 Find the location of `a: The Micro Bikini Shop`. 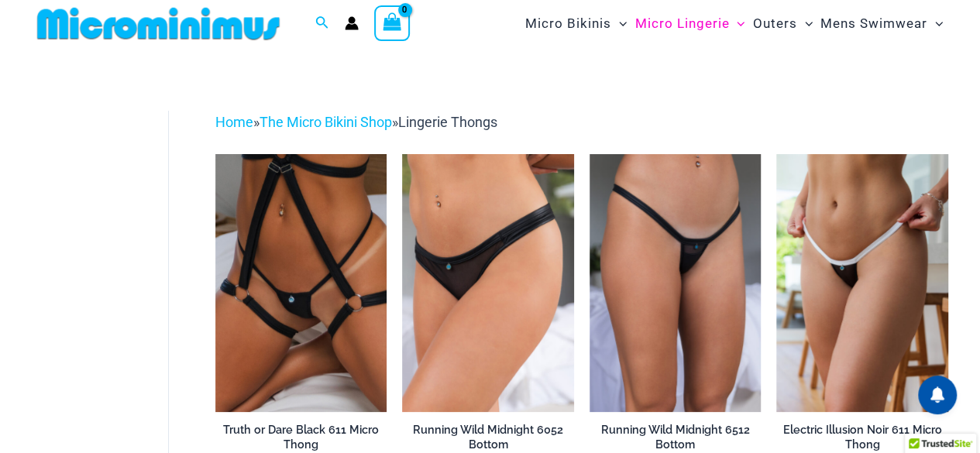

a: The Micro Bikini Shop is located at coordinates (326, 121).